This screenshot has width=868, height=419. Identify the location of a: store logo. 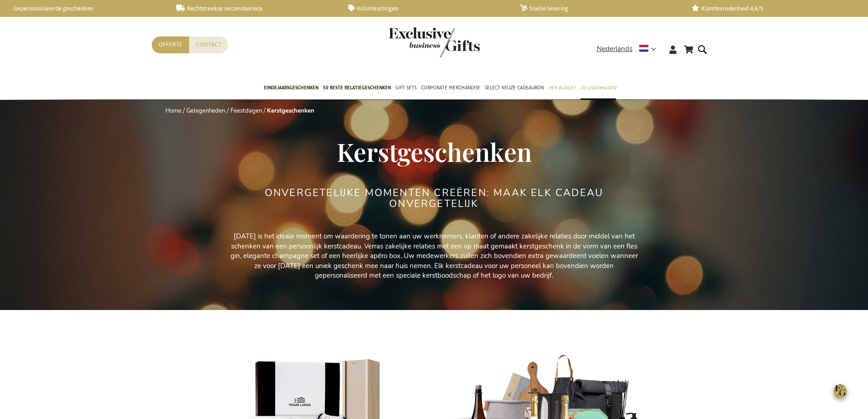
(411, 43).